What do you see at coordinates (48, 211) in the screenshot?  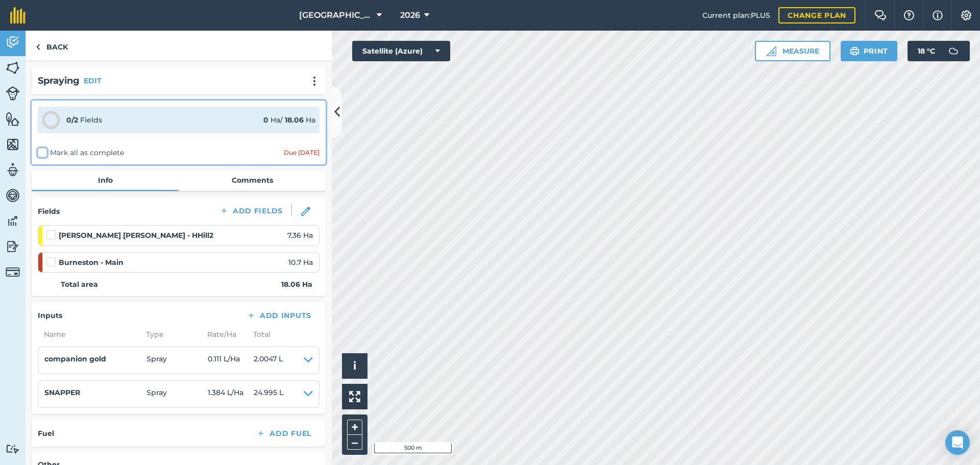 I see `h4: Fields` at bounding box center [48, 211].